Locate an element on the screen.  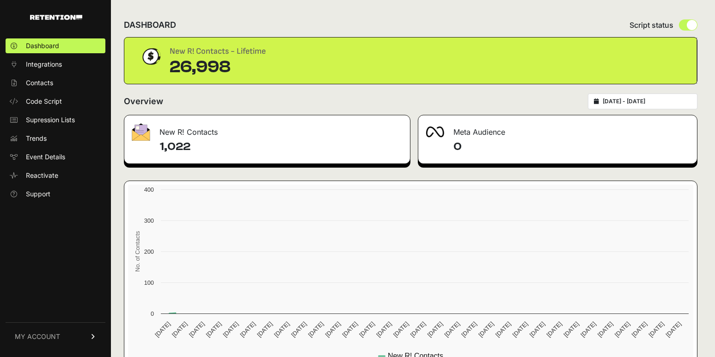
span: Dashboard is located at coordinates (43, 46).